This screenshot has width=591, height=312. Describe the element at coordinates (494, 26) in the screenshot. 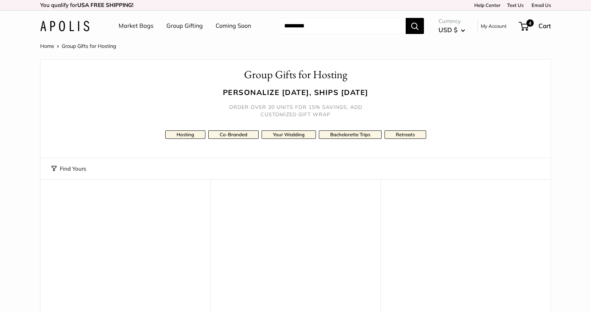

I see `a: My Account` at that location.